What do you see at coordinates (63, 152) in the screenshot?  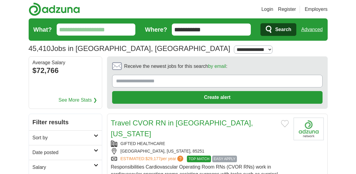 I see `h2: Date posted` at bounding box center [63, 152].